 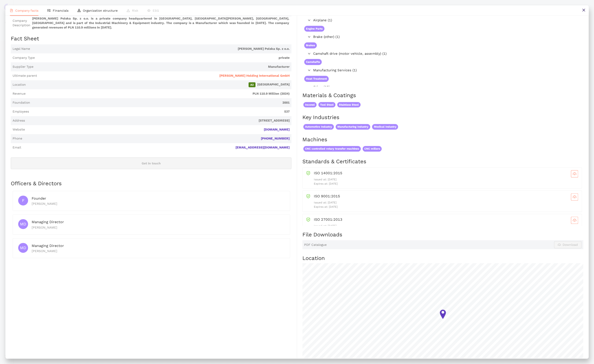 What do you see at coordinates (443, 258) in the screenshot?
I see `h2: Location` at bounding box center [443, 258].